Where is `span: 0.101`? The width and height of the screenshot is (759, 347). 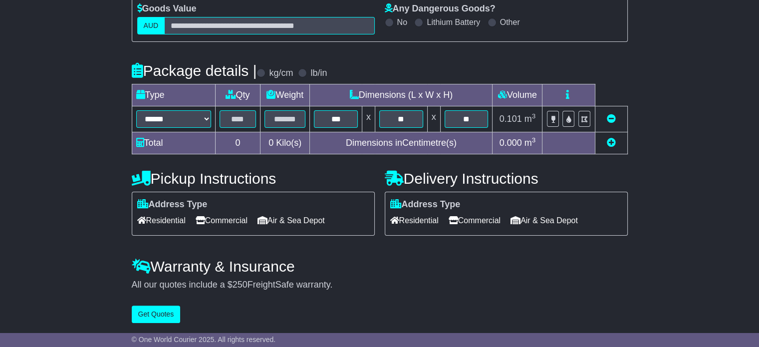
span: 0.101 is located at coordinates (511, 119).